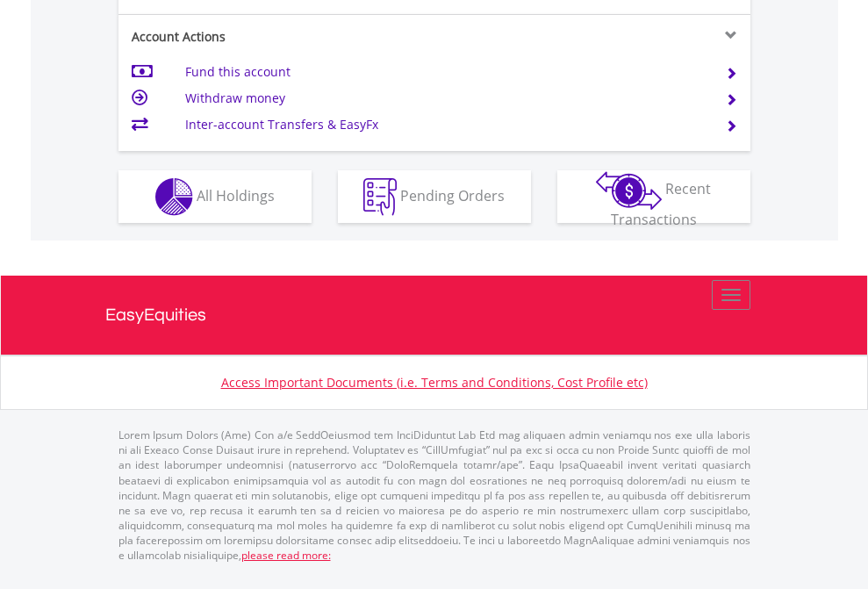 The image size is (868, 589). I want to click on img: pending_instructions-wht.png, so click(380, 197).